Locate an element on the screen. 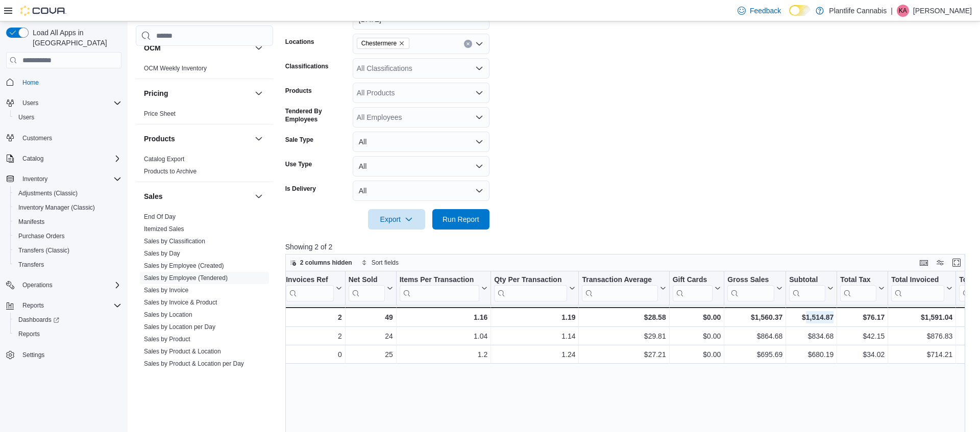  div: 1.24 is located at coordinates (534, 355).